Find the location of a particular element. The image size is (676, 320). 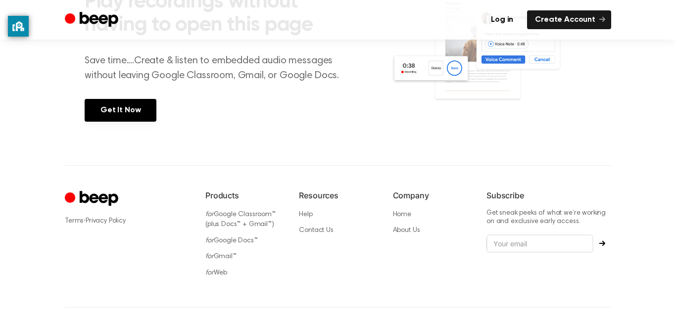

h6: Products is located at coordinates (244, 195).